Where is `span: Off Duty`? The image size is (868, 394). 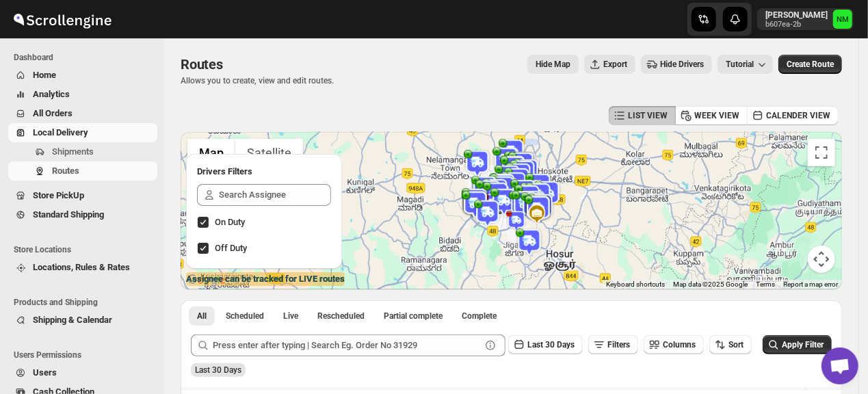 span: Off Duty is located at coordinates (231, 247).